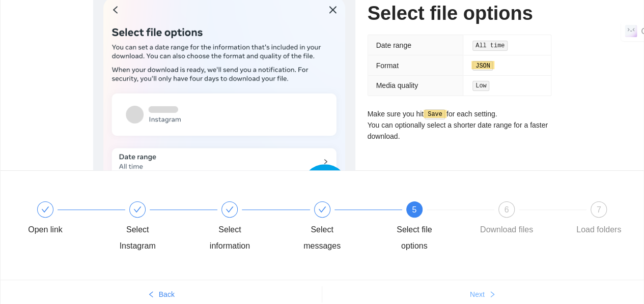  What do you see at coordinates (598, 230) in the screenshot?
I see `div: Load folders` at bounding box center [598, 230].